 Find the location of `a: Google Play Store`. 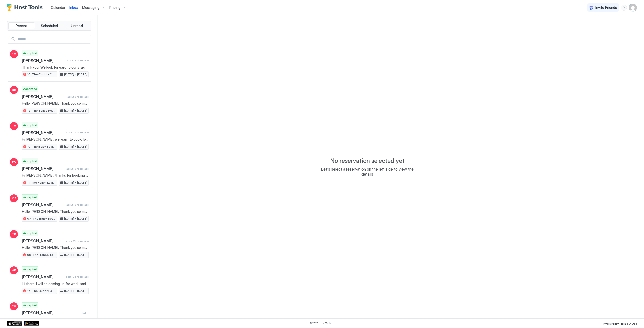

a: Google Play Store is located at coordinates (32, 324).